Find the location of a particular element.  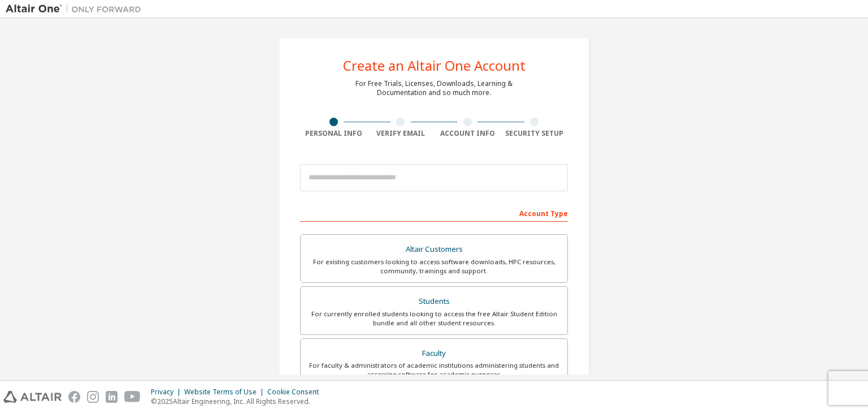

img: altair_logo.svg is located at coordinates (32, 396).